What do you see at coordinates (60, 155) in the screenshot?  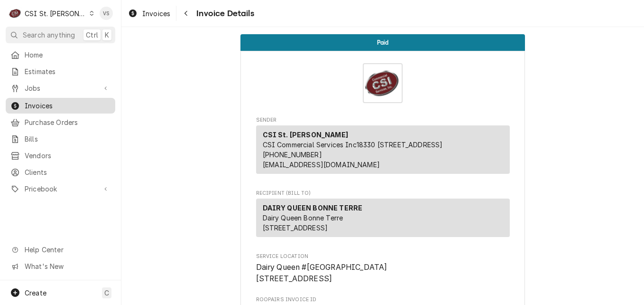 I see `a: Vendors` at bounding box center [60, 155].